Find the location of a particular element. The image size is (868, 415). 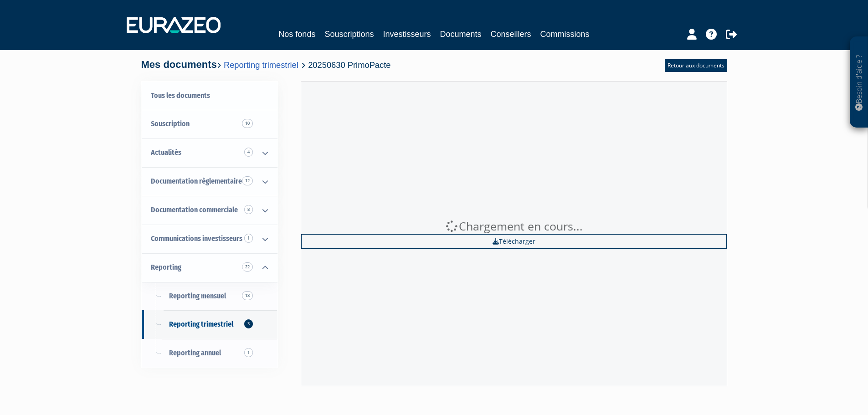

div: Chargement en cours... is located at coordinates (514, 226).